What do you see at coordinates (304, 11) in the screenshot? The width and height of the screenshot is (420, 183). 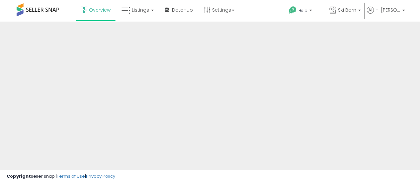 I see `a: Help` at bounding box center [304, 11].